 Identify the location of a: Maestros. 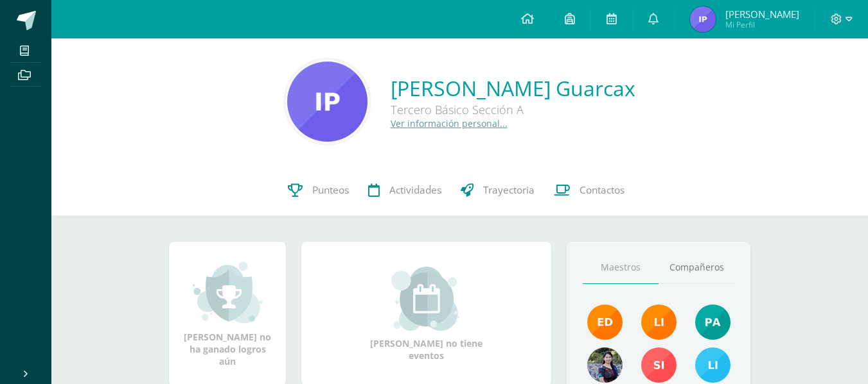
(620, 268).